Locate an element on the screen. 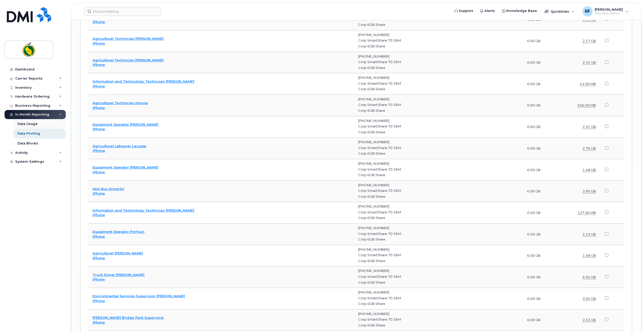  span: Alerts is located at coordinates (490, 11).